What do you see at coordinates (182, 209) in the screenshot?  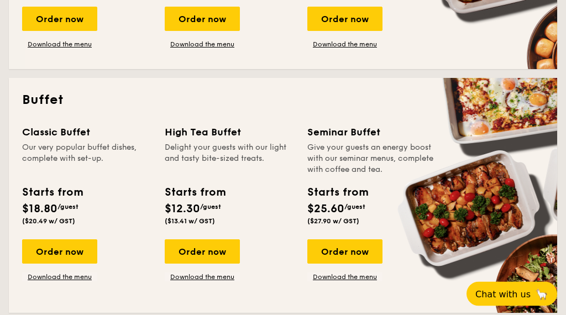 I see `span: $12.30` at bounding box center [182, 209].